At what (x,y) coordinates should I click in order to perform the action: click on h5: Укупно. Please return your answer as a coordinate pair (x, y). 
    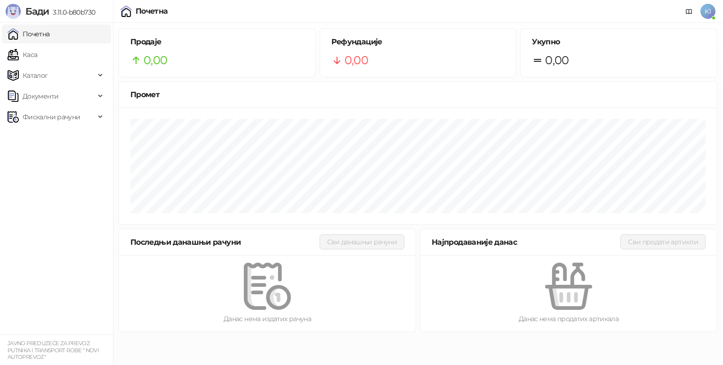
    Looking at the image, I should click on (619, 42).